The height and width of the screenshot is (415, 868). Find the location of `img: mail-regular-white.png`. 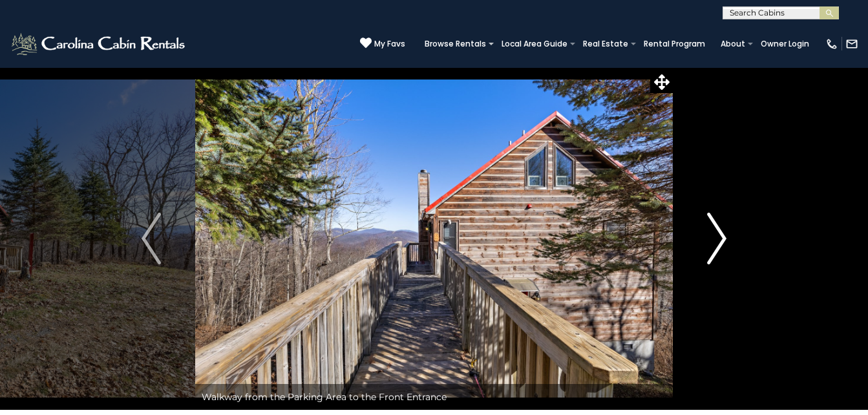

img: mail-regular-white.png is located at coordinates (851, 44).